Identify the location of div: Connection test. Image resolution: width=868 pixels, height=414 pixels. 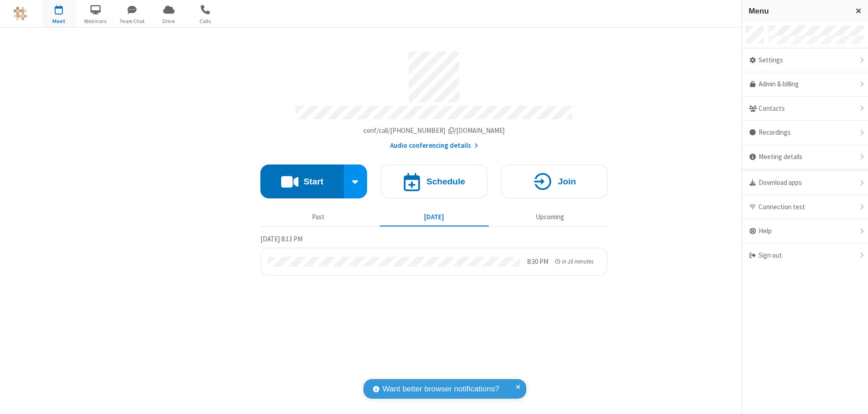
(805, 207).